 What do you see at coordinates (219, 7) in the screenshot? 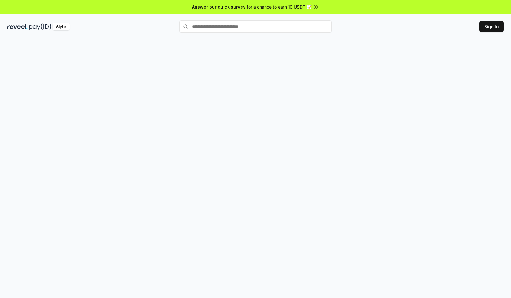
I see `span: Answer our quick survey` at bounding box center [219, 7].